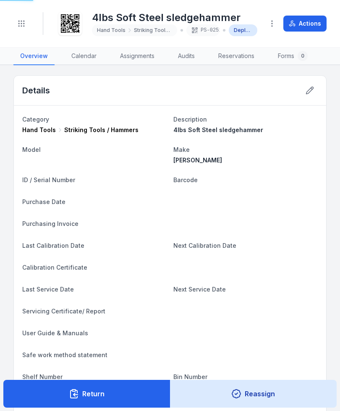  Describe the element at coordinates (254, 393) in the screenshot. I see `button: Reassign` at that location.